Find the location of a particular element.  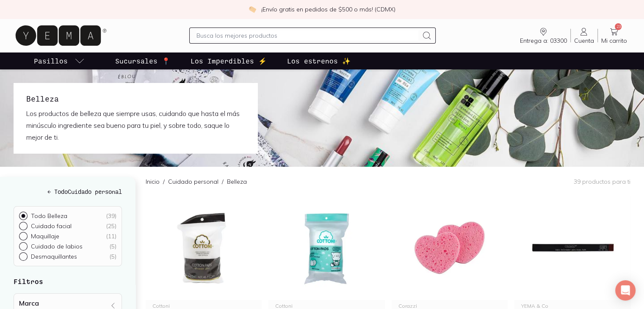

p: Cuidado de labios is located at coordinates (57, 246).